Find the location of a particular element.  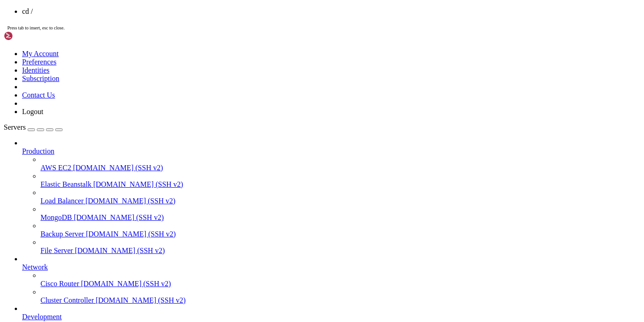

a: Preferences is located at coordinates (39, 62).